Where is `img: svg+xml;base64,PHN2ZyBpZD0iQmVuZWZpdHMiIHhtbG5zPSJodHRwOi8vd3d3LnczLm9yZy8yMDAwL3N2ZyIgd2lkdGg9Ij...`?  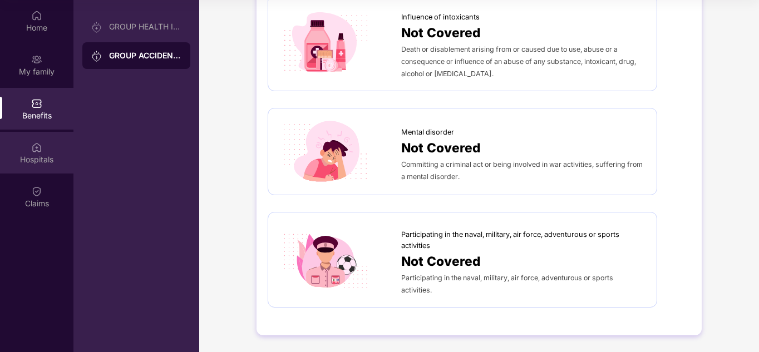
img: svg+xml;base64,PHN2ZyBpZD0iQmVuZWZpdHMiIHhtbG5zPSJodHRwOi8vd3d3LnczLm9yZy8yMDAwL3N2ZyIgd2lkdGg9Ij... is located at coordinates (37, 103).